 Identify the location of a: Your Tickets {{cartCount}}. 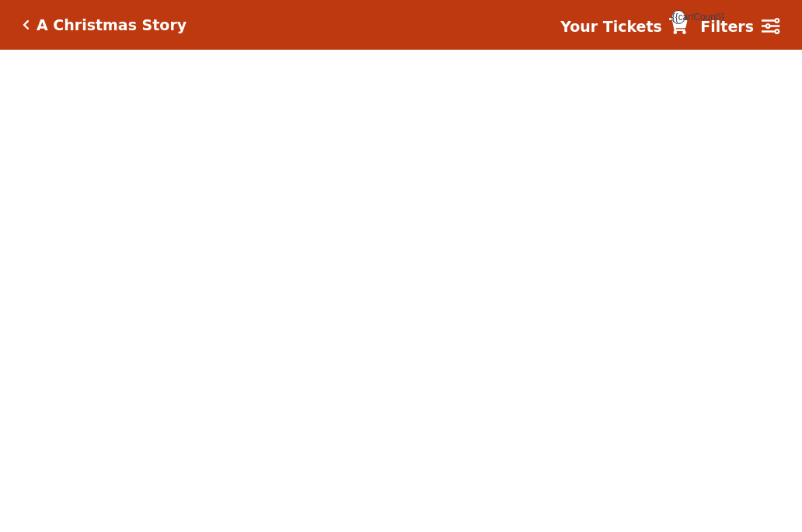
(624, 27).